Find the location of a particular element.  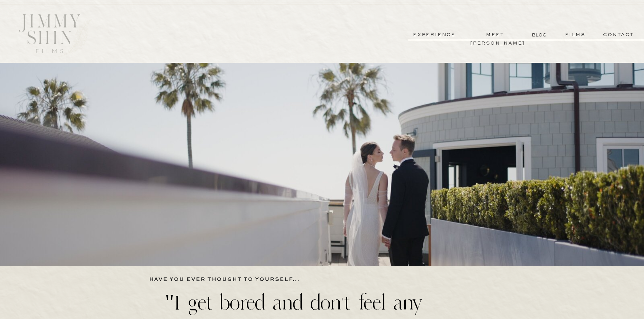

p: BLOG is located at coordinates (539, 34).